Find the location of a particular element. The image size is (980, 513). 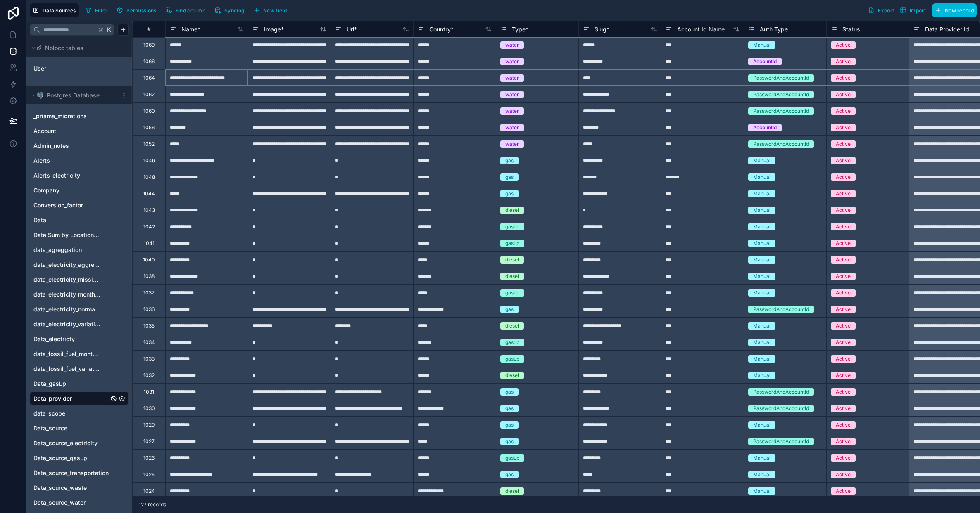

span: data_electricity_missing_data is located at coordinates (67, 279).